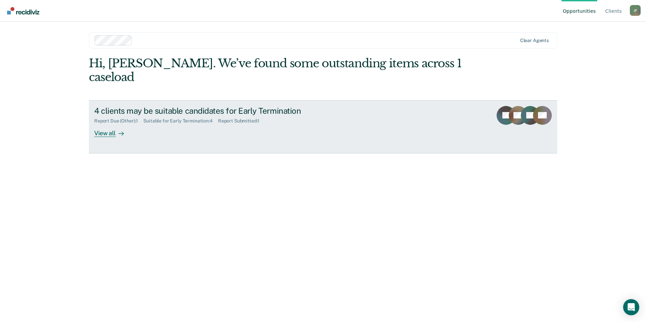 The image size is (646, 322). What do you see at coordinates (23, 11) in the screenshot?
I see `img: Recidiviz` at bounding box center [23, 11].